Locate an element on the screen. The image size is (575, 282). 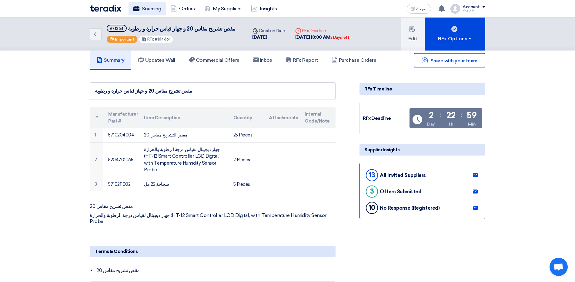
td: 2 Pieces is located at coordinates (246, 160).